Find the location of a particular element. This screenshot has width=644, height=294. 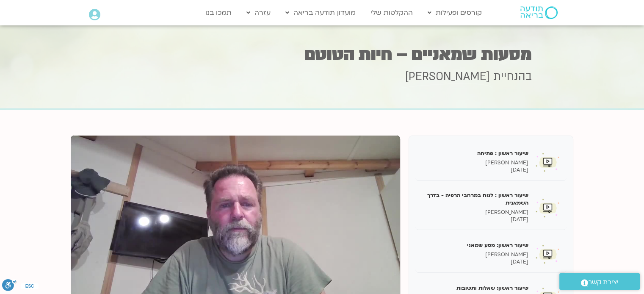

span: יצירת קשר is located at coordinates (603, 282).